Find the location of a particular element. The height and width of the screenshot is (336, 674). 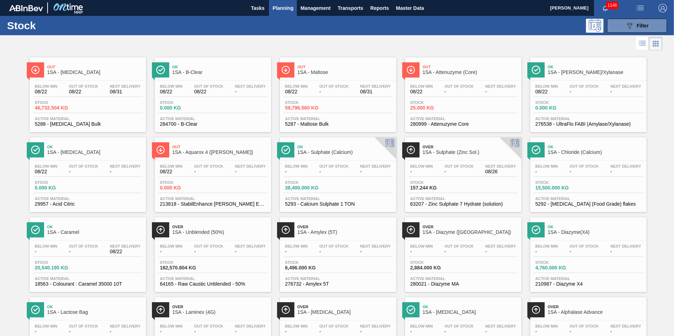

span: 5287 - Maltose Bulk is located at coordinates (338, 124).